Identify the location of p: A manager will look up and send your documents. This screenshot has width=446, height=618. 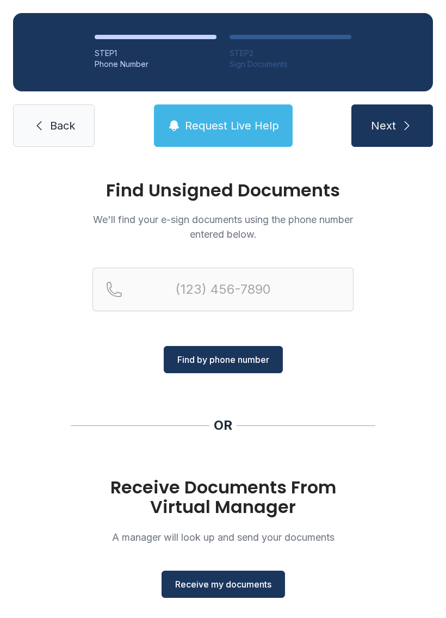
(223, 537).